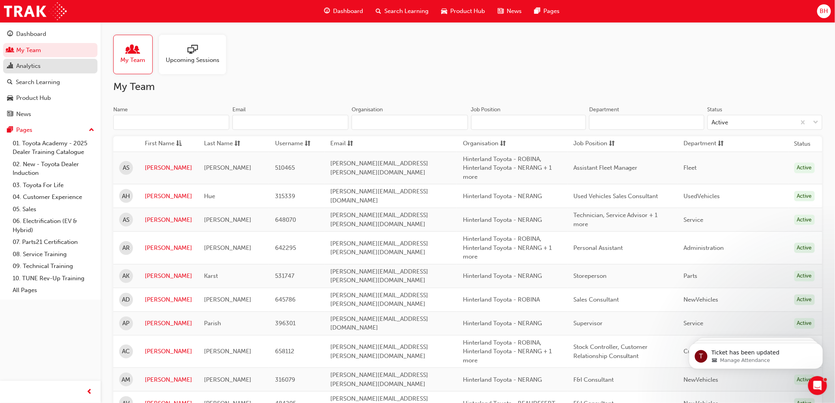 Image resolution: width=835 pixels, height=403 pixels. What do you see at coordinates (595, 144) in the screenshot?
I see `button: Job Positionsorting-icon` at bounding box center [595, 144].